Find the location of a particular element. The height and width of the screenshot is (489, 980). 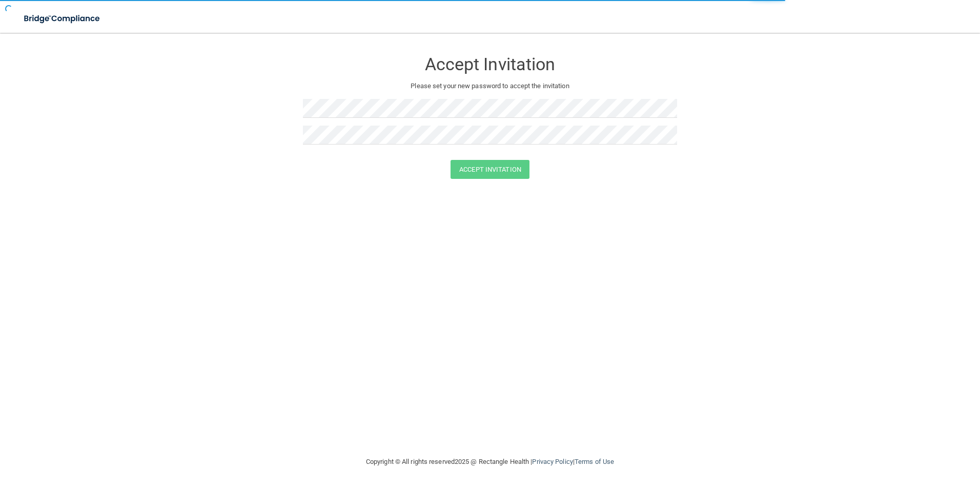

h3: Accept Invitation is located at coordinates (490, 64).